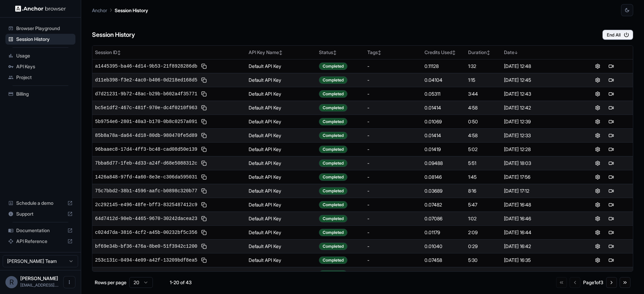  Describe the element at coordinates (444, 218) in the screenshot. I see `div: 0.07086` at that location.